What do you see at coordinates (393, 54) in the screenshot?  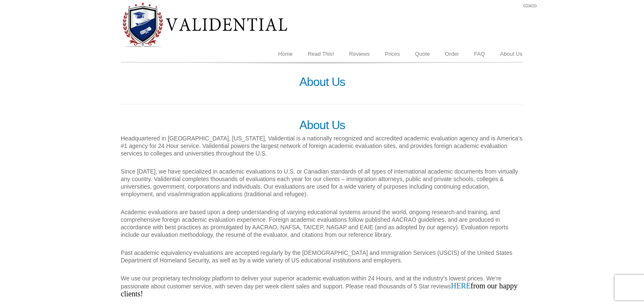 I see `a: Prices` at bounding box center [393, 54].